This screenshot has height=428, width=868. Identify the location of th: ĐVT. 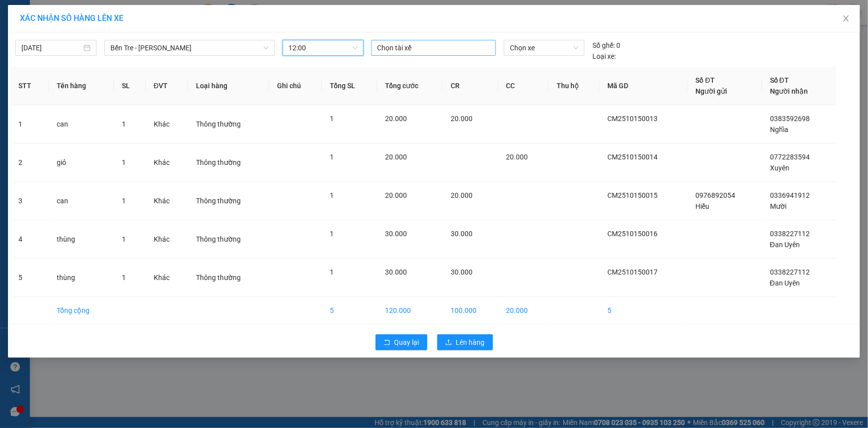
(166, 86).